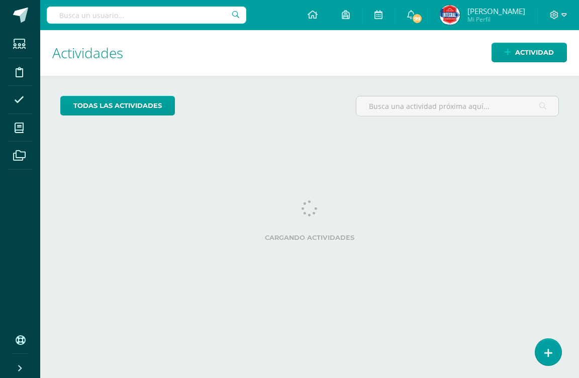  I want to click on span: 99, so click(416, 19).